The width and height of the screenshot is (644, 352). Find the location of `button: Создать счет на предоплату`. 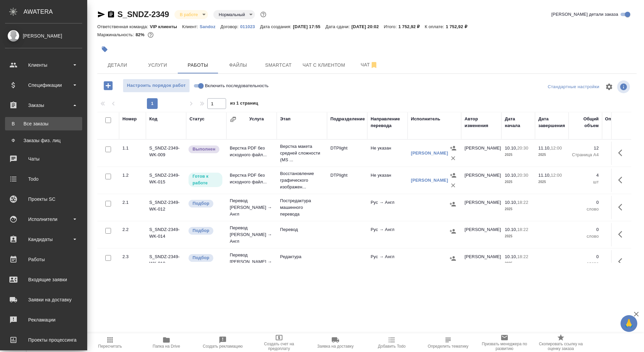

button: Создать счет на предоплату is located at coordinates (279, 342).